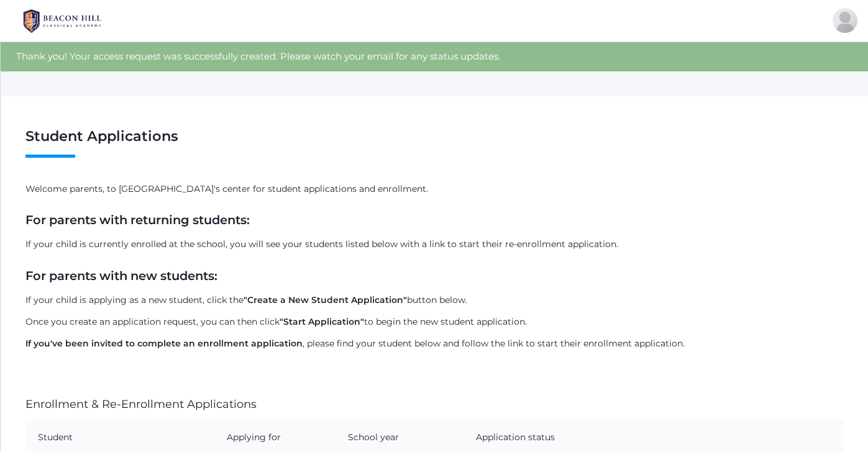  I want to click on img: BHCALogos-05-308ed15e86a5a0abce9b8dd61676a3503ac9727e845dece92d48e8588c001991.png, so click(62, 21).